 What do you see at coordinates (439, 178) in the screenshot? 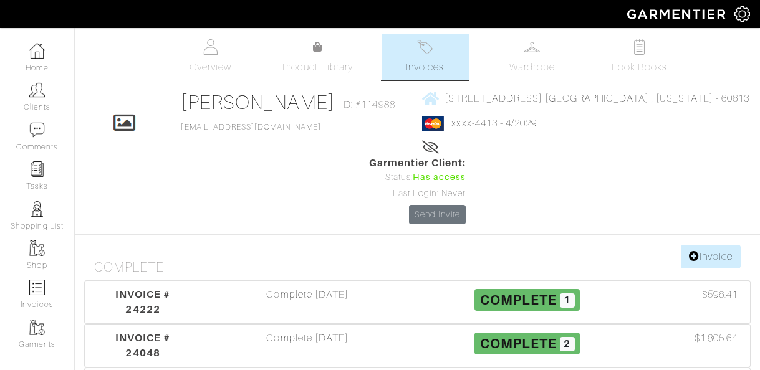
I see `span: Has access` at bounding box center [439, 178].